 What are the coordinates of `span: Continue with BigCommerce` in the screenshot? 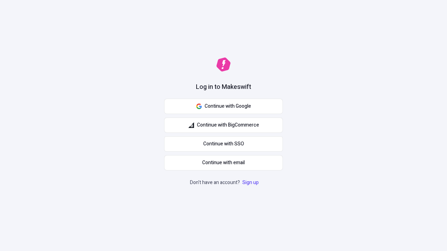 It's located at (228, 125).